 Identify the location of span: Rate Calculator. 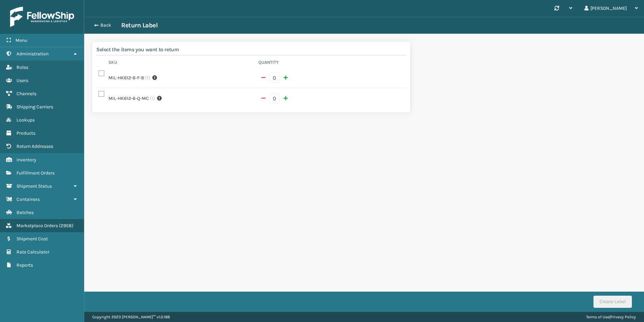
(33, 252).